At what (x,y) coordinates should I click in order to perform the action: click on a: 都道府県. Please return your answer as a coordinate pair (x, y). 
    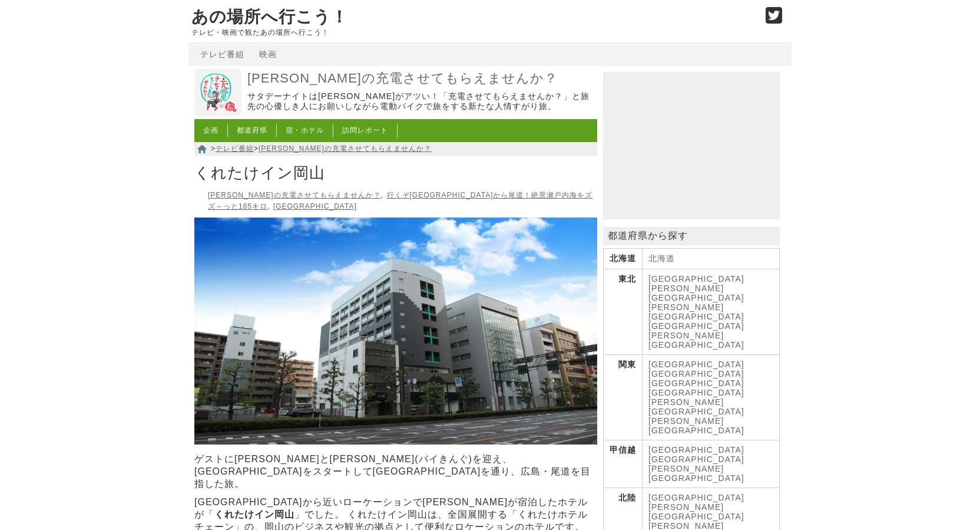
    Looking at the image, I should click on (252, 130).